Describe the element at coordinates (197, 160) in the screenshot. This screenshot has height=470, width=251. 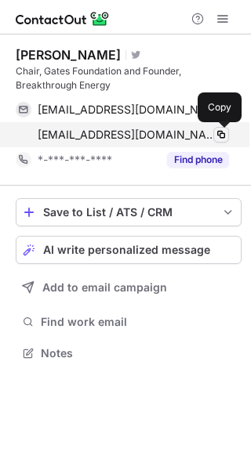
I see `button: Reveal Button` at that location.